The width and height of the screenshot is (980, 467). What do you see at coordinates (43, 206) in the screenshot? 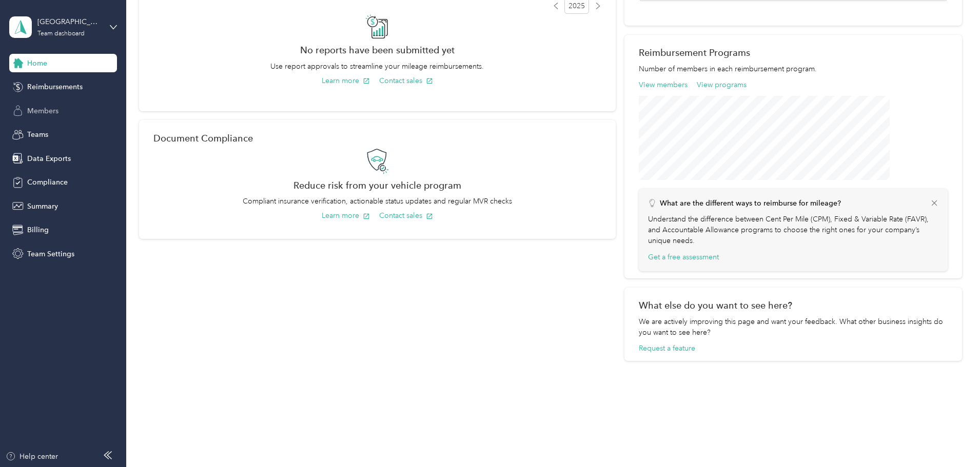
I see `span: Summary` at bounding box center [43, 206].